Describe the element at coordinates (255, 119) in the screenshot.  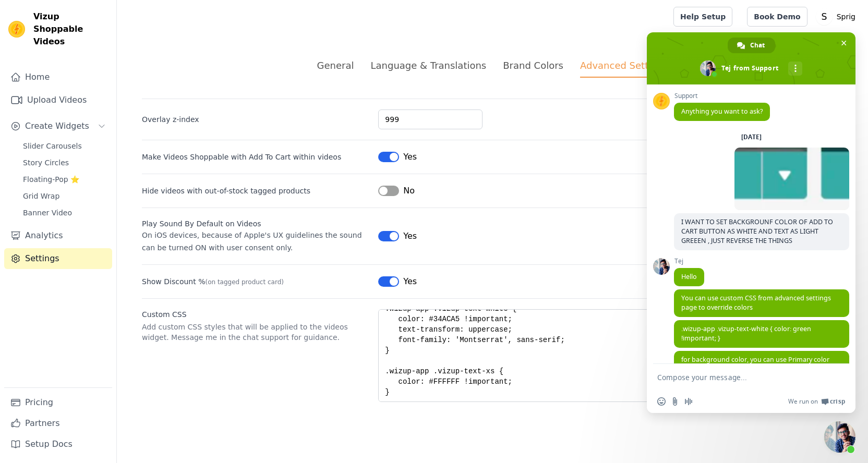
I see `label: Overlay z-index` at that location.